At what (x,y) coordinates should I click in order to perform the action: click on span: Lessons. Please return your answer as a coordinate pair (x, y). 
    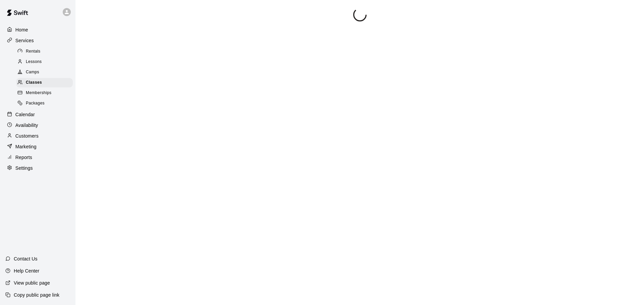
    Looking at the image, I should click on (34, 62).